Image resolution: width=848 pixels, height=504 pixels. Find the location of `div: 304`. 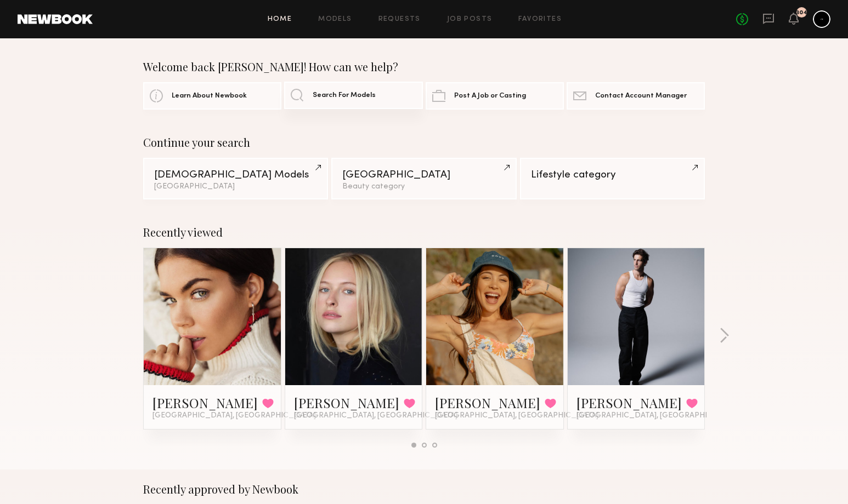

div: 304 is located at coordinates (802, 13).